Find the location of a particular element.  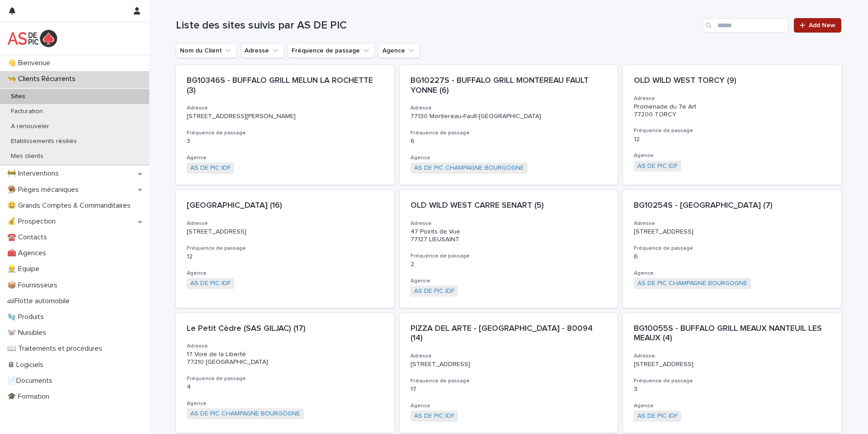

p: Mes clients is located at coordinates (27, 156).